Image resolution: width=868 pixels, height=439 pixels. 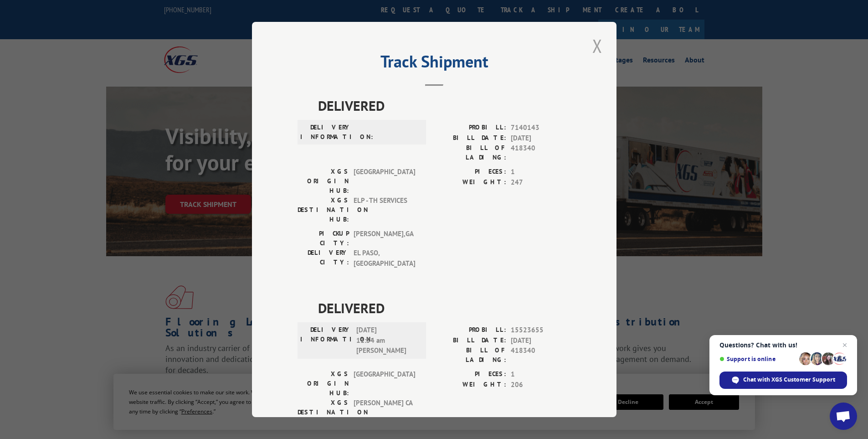 I want to click on label: PICKUP CITY:, so click(x=324, y=238).